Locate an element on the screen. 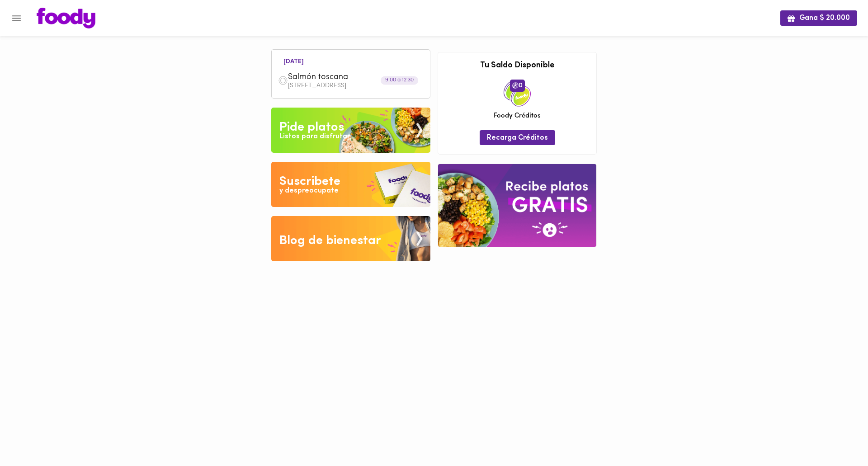 This screenshot has height=466, width=868. img: dish.png is located at coordinates (283, 81).